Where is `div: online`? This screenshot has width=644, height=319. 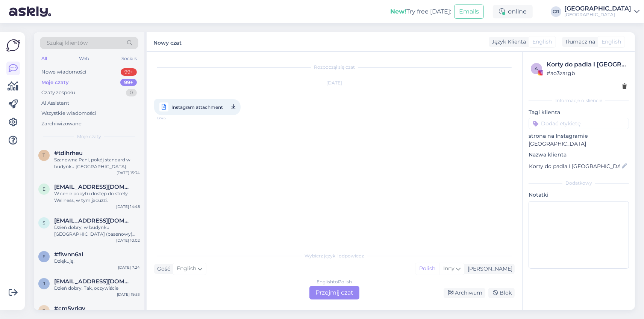 div: online is located at coordinates (512, 11).